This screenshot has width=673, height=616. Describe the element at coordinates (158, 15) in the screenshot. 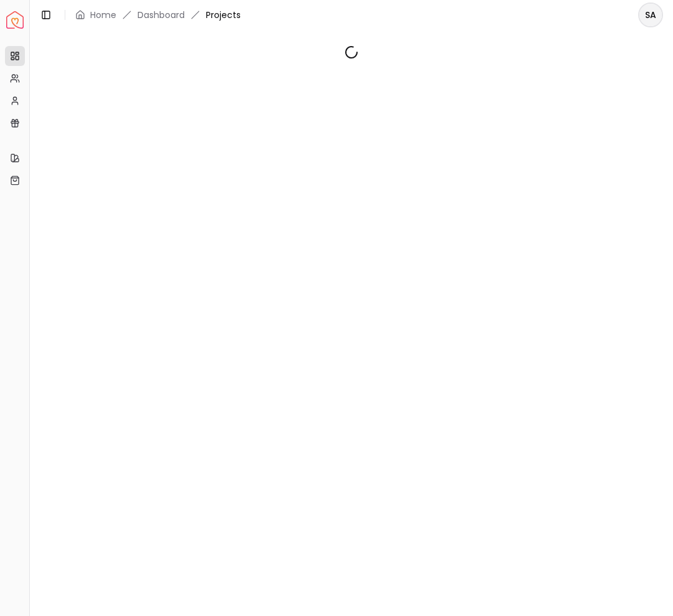

I see `nav: breadcrumb` at that location.